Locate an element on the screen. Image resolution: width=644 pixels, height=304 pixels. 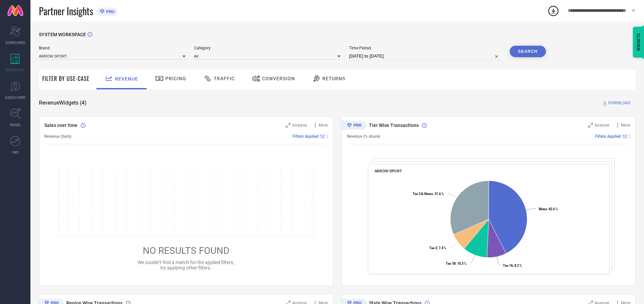
span: Filter By Use-Case is located at coordinates (66, 78).